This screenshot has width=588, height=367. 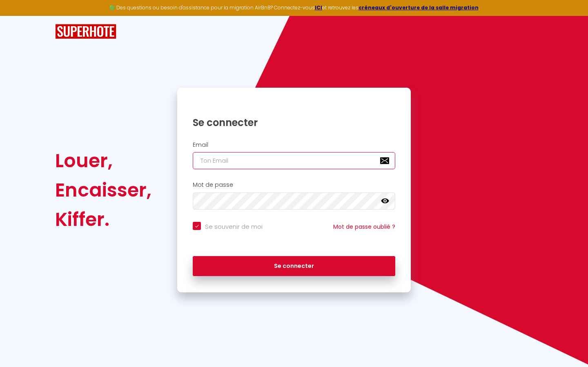 What do you see at coordinates (319, 8) in the screenshot?
I see `strong: ICI` at bounding box center [319, 8].